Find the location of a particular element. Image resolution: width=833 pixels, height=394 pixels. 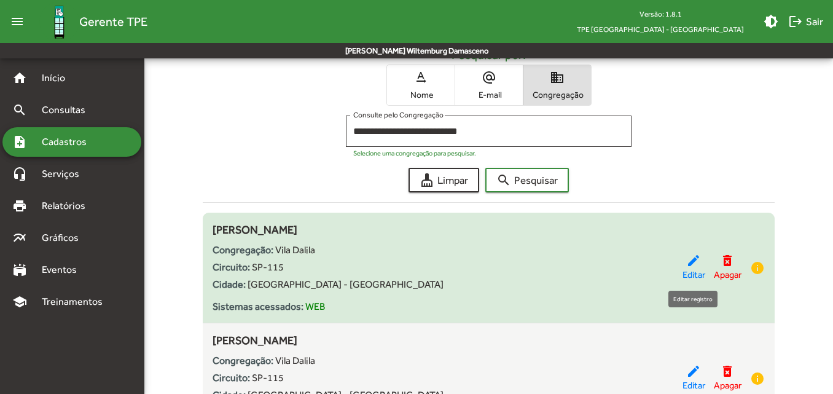

span: Sair is located at coordinates (805, 21).